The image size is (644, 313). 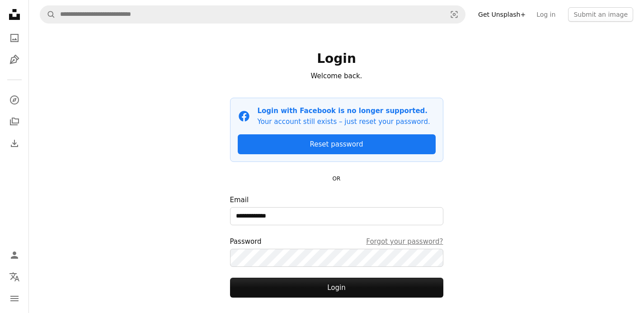 What do you see at coordinates (344, 122) in the screenshot?
I see `p: Your account still exists – just reset your password.` at bounding box center [344, 122].